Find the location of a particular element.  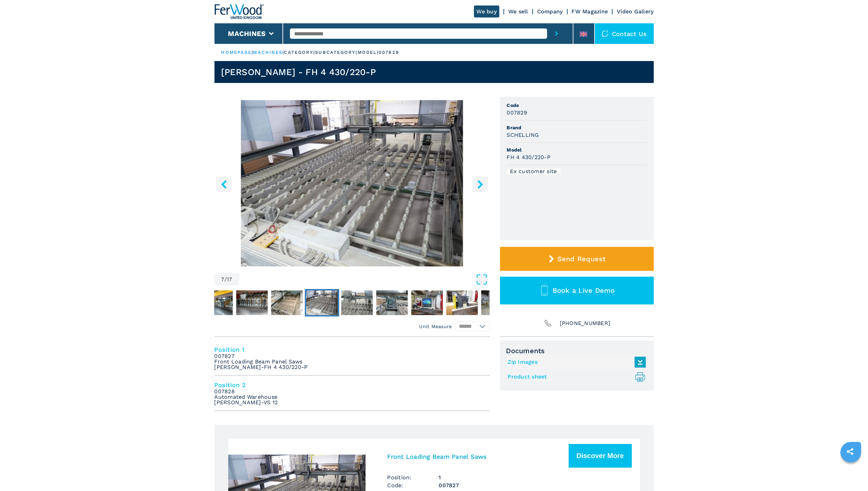

img: Beam panel saws with automatic warehouse SCHELLING FH 4 430/220-P is located at coordinates (352, 183).